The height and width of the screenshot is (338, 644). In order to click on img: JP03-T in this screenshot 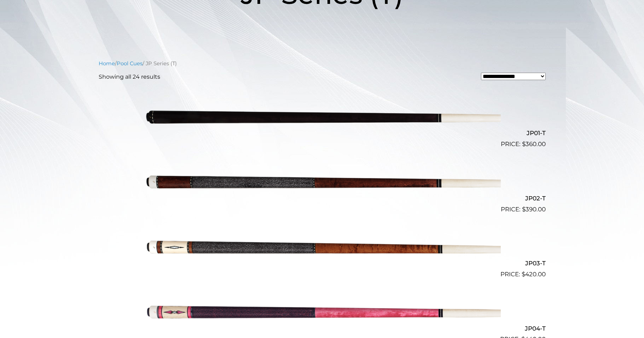, I will do `click(322, 247)`.